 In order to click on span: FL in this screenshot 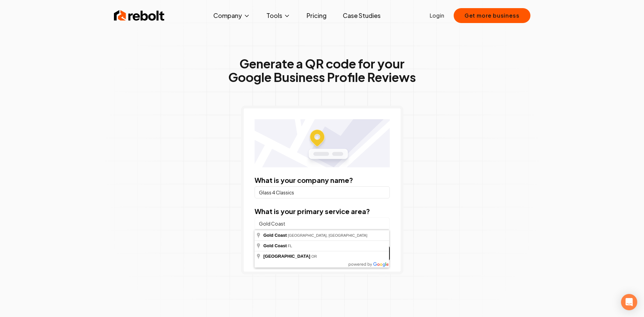, I will do `click(290, 246)`.